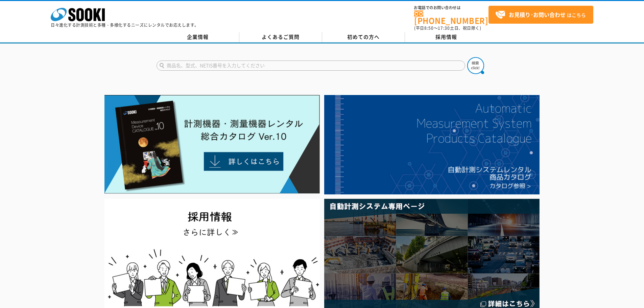 The image size is (644, 308). I want to click on span: お電話でのお問い合わせは, so click(452, 8).